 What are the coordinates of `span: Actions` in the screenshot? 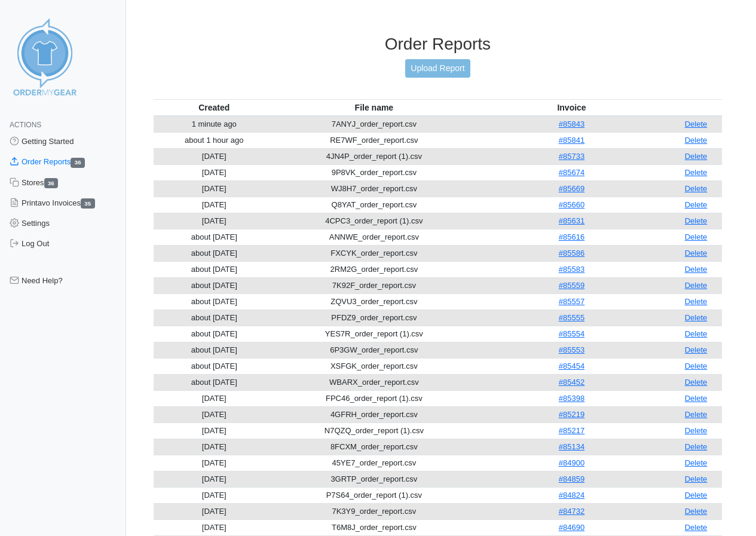 It's located at (25, 125).